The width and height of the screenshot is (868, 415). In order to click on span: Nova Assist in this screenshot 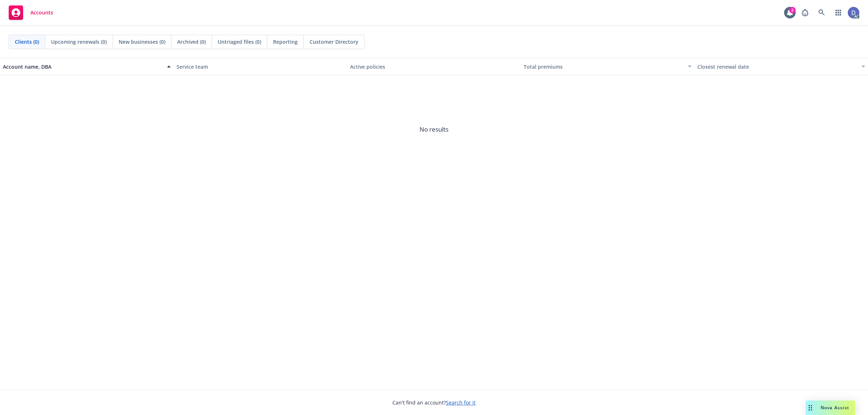, I will do `click(835, 407)`.